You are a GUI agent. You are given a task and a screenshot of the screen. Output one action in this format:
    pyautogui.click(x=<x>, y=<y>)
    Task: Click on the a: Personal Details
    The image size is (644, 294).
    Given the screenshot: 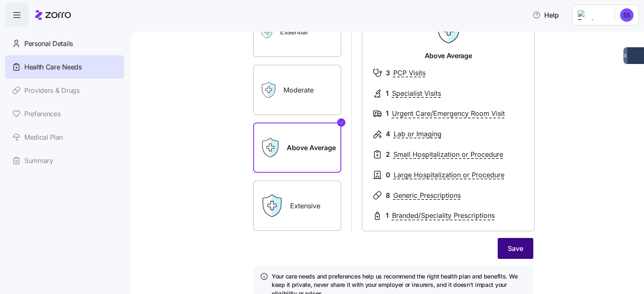 What is the action you would take?
    pyautogui.click(x=65, y=44)
    